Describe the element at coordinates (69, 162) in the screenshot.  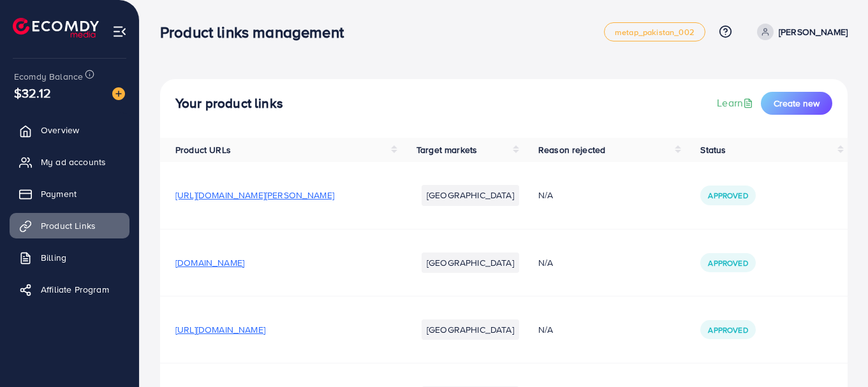
I see `a: My ad accounts` at that location.